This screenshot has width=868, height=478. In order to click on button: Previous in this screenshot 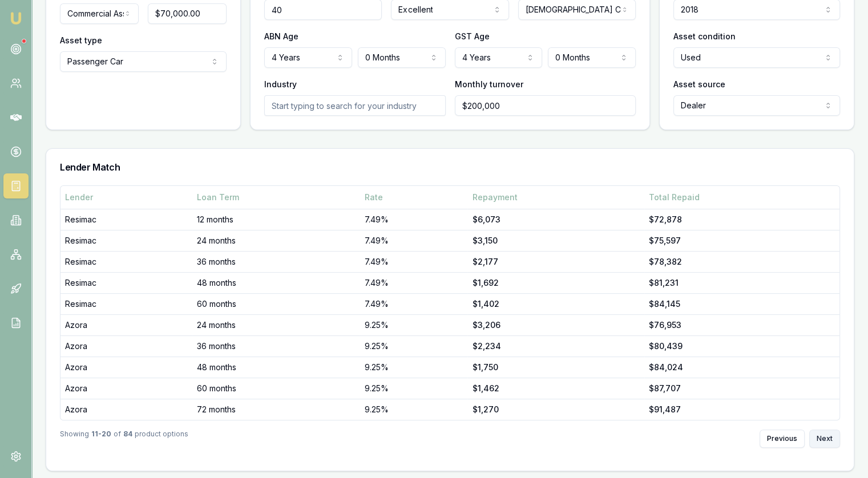, I will do `click(782, 439)`.